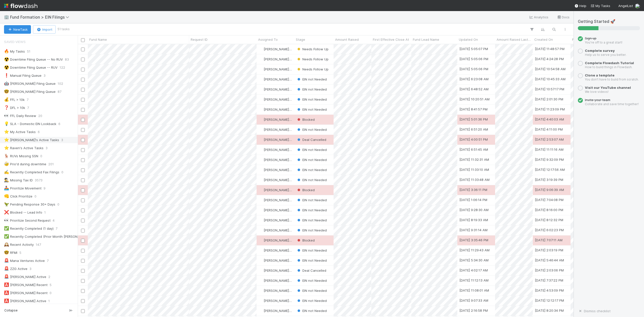 The image size is (644, 317). I want to click on small: 51 tasks, so click(64, 29).